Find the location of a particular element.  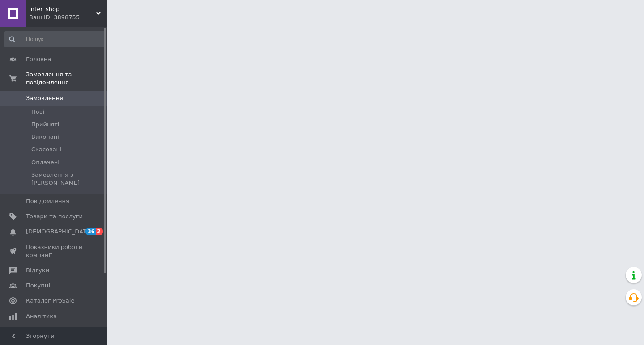

span: Показники роботи компанії is located at coordinates (54, 251).